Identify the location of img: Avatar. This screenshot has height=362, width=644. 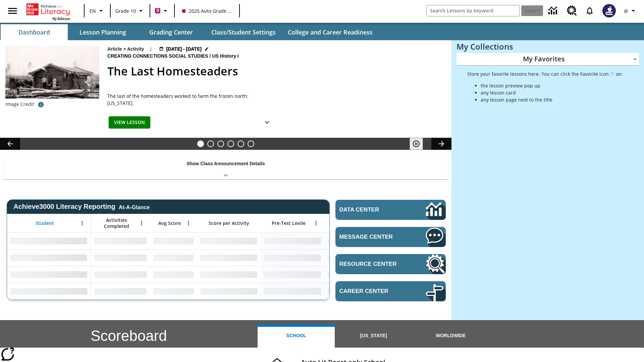
(609, 11).